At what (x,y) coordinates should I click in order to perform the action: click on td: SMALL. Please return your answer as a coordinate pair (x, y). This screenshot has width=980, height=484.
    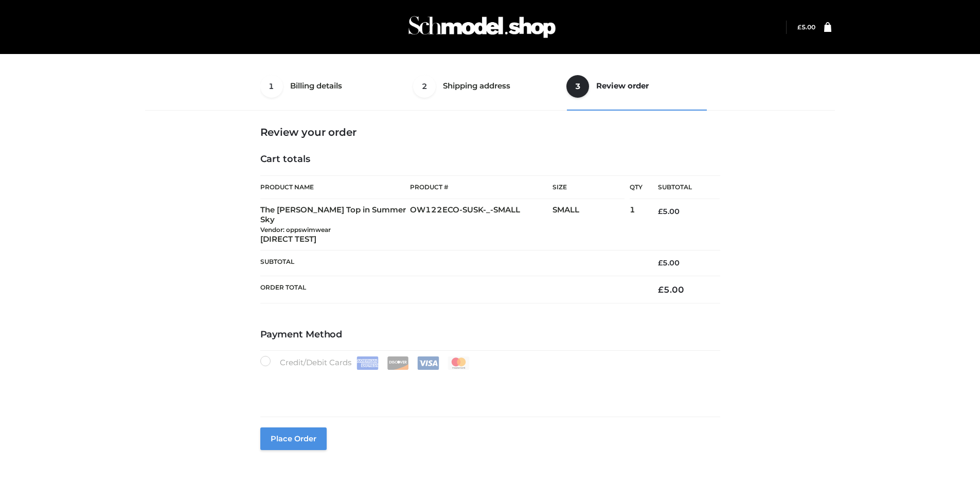
    Looking at the image, I should click on (591, 225).